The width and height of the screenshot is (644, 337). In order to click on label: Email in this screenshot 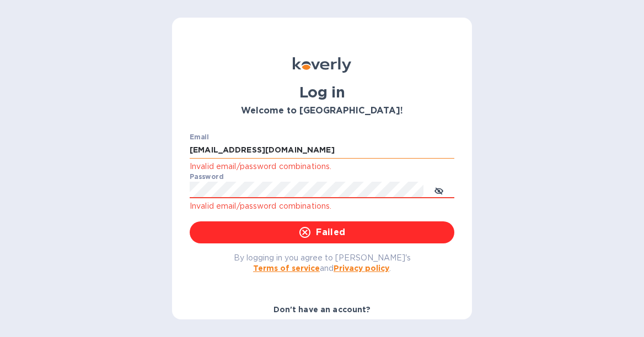, I will do `click(199, 138)`.